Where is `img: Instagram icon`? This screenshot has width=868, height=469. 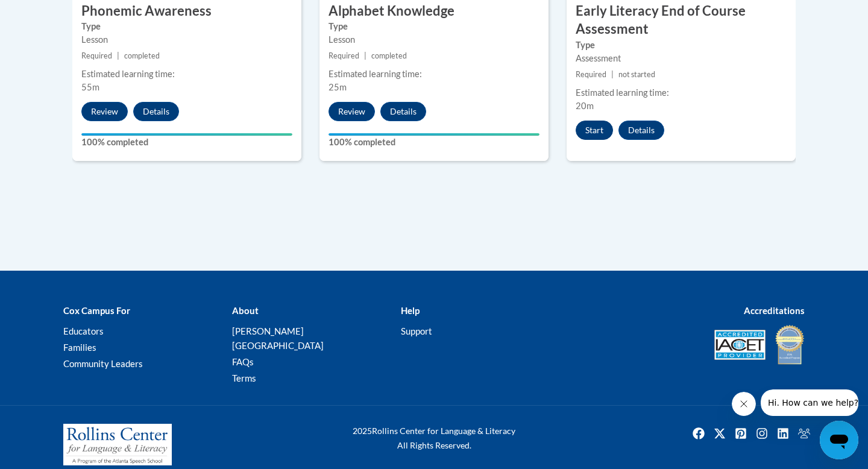
img: Instagram icon is located at coordinates (762, 434).